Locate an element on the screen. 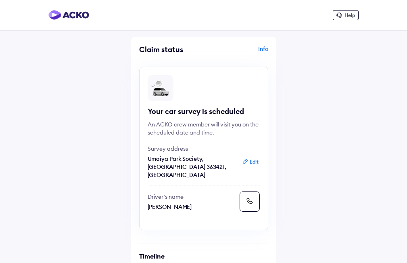 The width and height of the screenshot is (407, 263). div: Your car survey is scheduled is located at coordinates (204, 111).